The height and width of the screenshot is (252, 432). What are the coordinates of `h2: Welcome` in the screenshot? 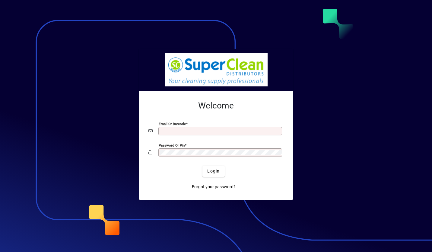 It's located at (216, 106).